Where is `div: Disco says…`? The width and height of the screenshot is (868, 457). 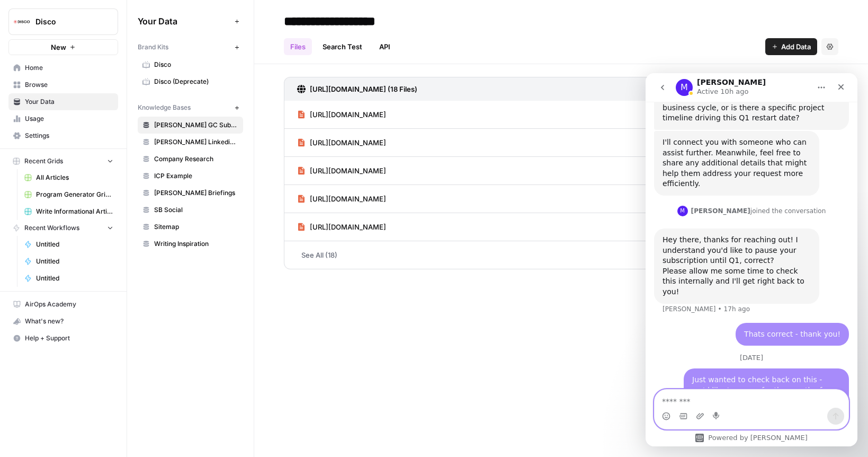
div: Disco says… is located at coordinates (106, 318).